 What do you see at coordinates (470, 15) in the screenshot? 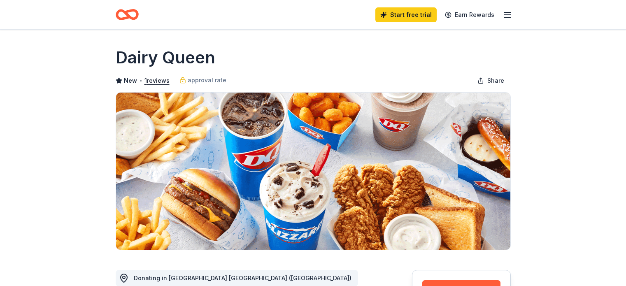
I see `a: Earn Rewards` at bounding box center [470, 15].